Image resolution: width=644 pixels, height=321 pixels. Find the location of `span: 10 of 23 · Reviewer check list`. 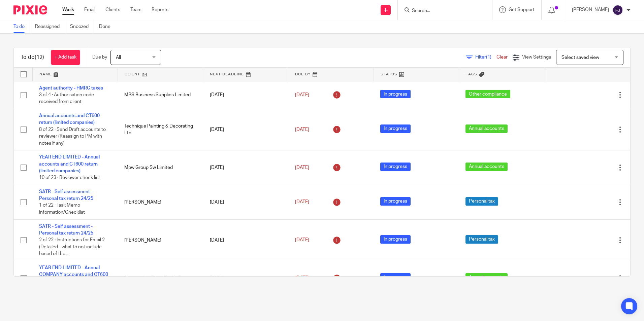

span: 10 of 23 · Reviewer check list is located at coordinates (69, 178).